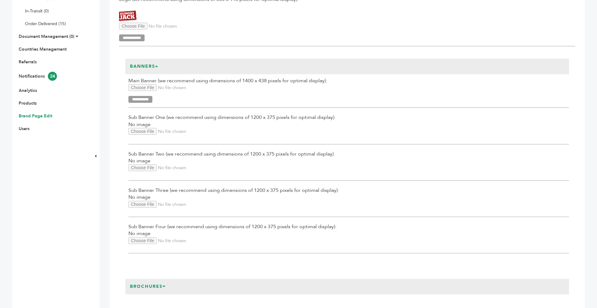 The width and height of the screenshot is (597, 308). Describe the element at coordinates (28, 103) in the screenshot. I see `a: Products` at that location.